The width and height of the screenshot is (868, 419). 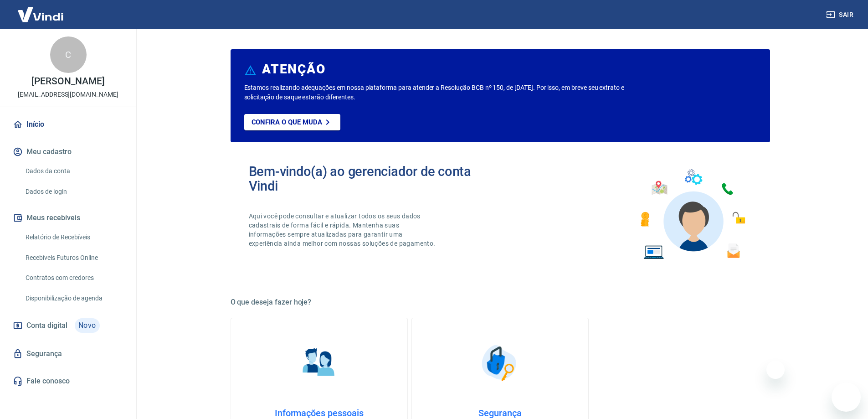 What do you see at coordinates (501, 302) in the screenshot?
I see `h5: O que deseja fazer hoje?` at bounding box center [501, 302].